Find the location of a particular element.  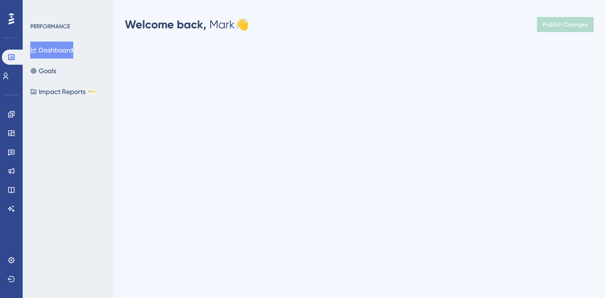

span: Welcome back, is located at coordinates (165, 24).